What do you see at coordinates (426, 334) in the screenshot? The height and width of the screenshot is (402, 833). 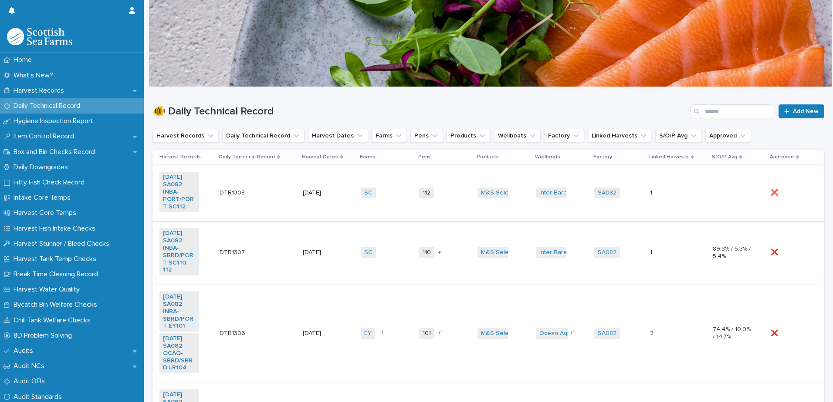 I see `span: 101` at bounding box center [426, 334].